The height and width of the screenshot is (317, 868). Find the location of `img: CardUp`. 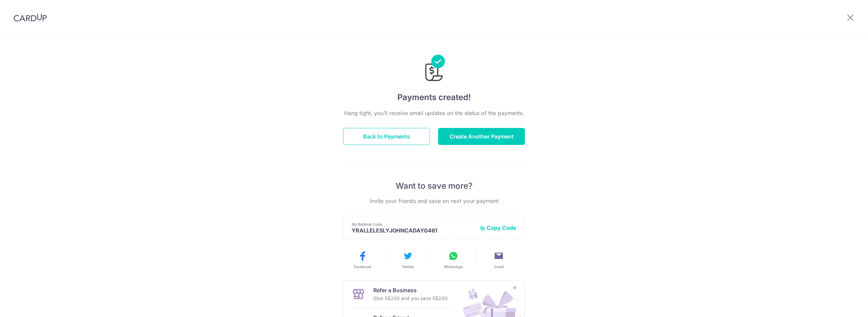

img: CardUp is located at coordinates (30, 17).